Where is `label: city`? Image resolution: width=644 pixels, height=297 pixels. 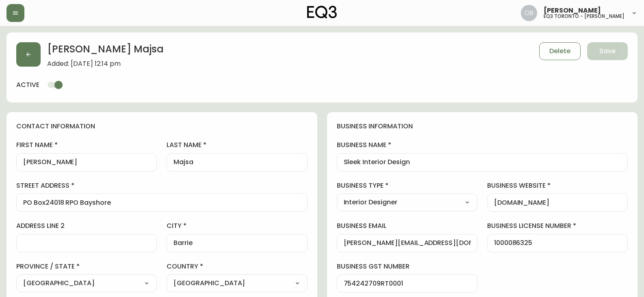 label: city is located at coordinates (237, 226).